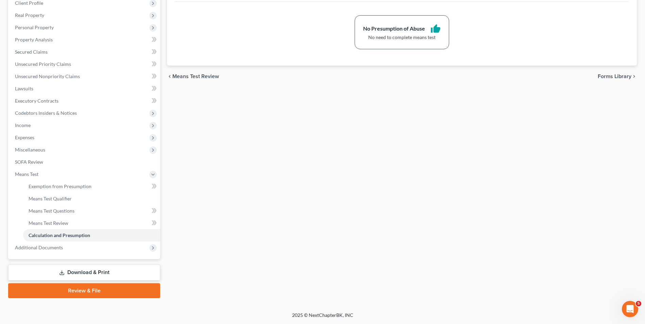 This screenshot has width=645, height=324. I want to click on i: chevron_left, so click(170, 76).